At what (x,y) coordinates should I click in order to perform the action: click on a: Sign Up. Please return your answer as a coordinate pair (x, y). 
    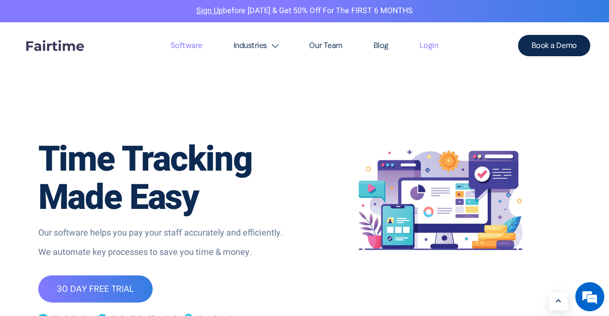
    Looking at the image, I should click on (209, 11).